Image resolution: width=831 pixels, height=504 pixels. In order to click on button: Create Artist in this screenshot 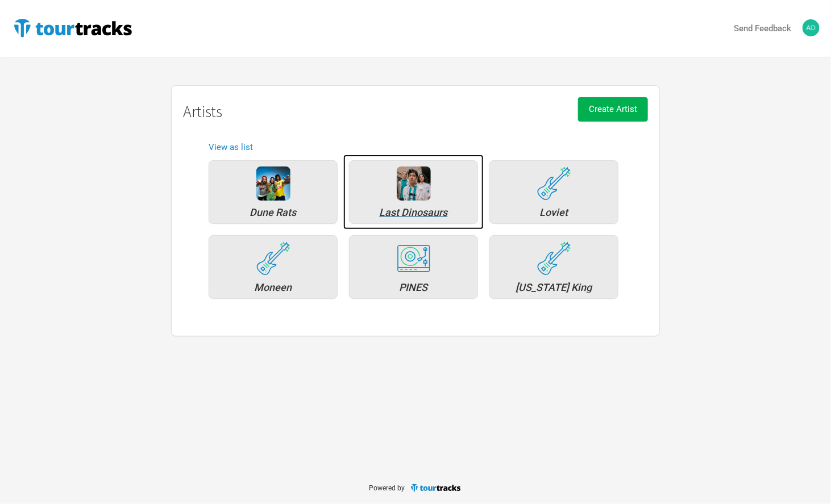, I will do `click(613, 109)`.